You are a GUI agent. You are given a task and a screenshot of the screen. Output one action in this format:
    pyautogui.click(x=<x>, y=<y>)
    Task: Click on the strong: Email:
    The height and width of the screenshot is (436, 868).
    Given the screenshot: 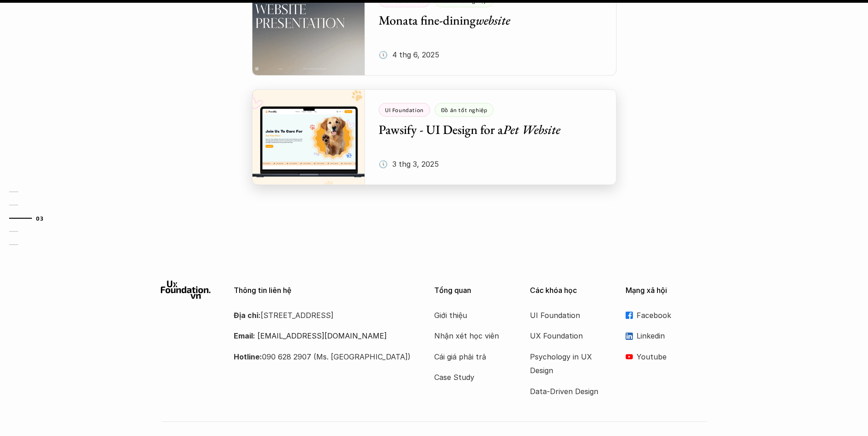 What is the action you would take?
    pyautogui.click(x=245, y=336)
    